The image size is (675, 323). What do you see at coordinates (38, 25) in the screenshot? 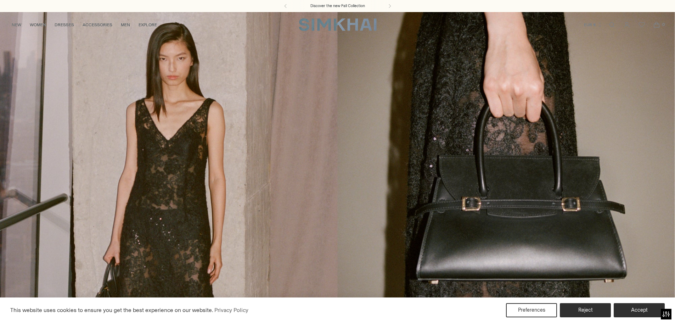
I see `a: WOMEN` at bounding box center [38, 25].